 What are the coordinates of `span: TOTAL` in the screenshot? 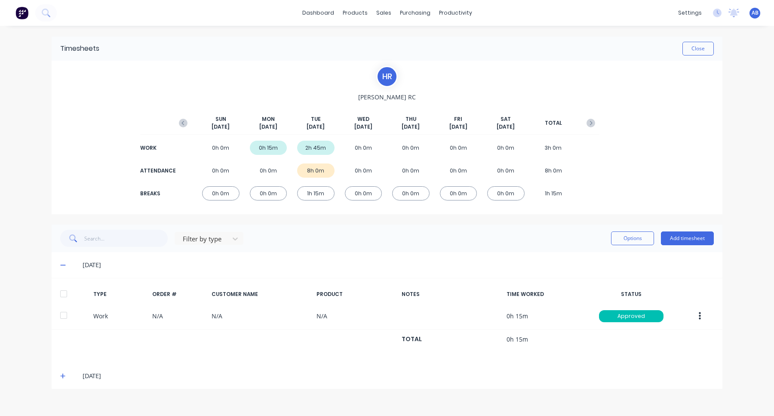 It's located at (553, 123).